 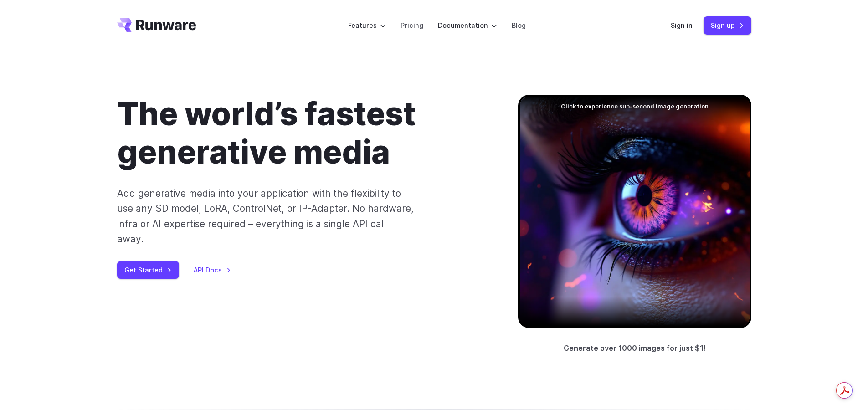 What do you see at coordinates (412, 25) in the screenshot?
I see `a: Pricing` at bounding box center [412, 25].